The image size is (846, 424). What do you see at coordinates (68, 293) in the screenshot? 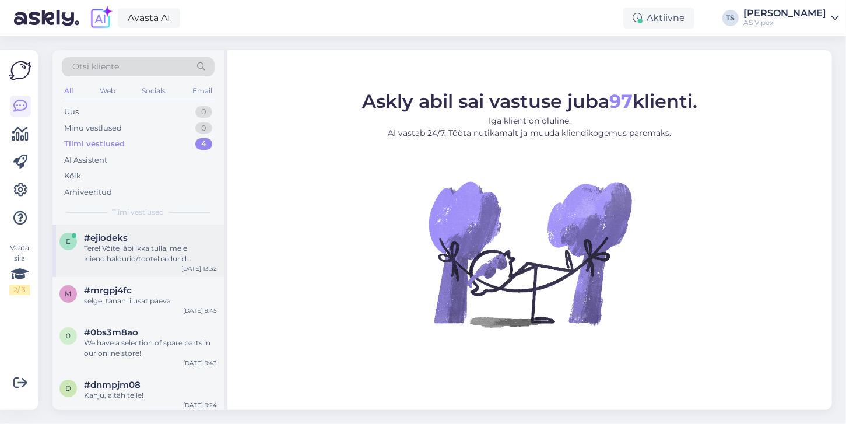
I see `span: m` at bounding box center [68, 293].